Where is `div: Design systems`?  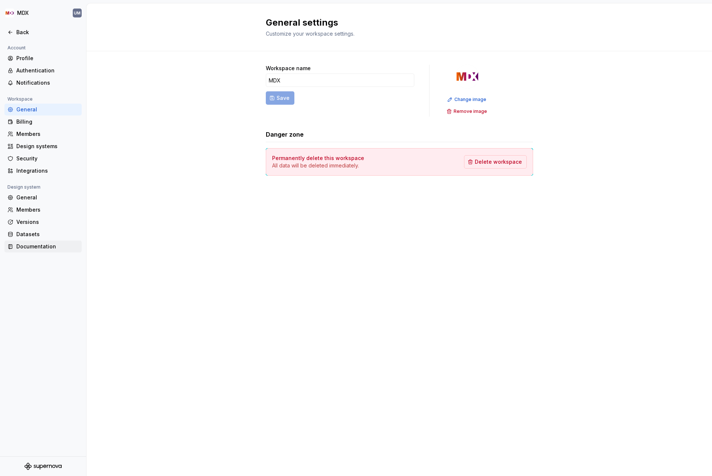
div: Design systems is located at coordinates (48, 146).